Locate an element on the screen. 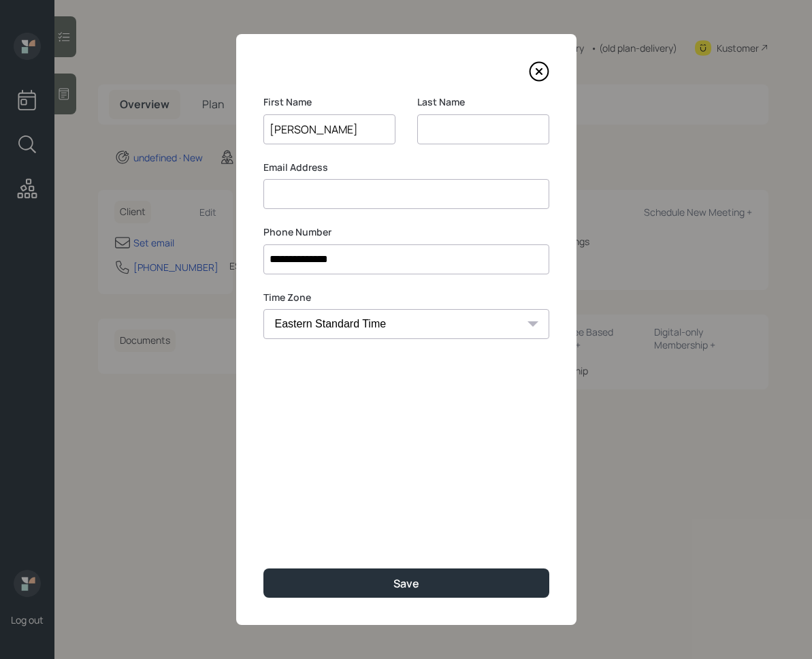 The height and width of the screenshot is (659, 812). label: Phone Number is located at coordinates (406, 232).